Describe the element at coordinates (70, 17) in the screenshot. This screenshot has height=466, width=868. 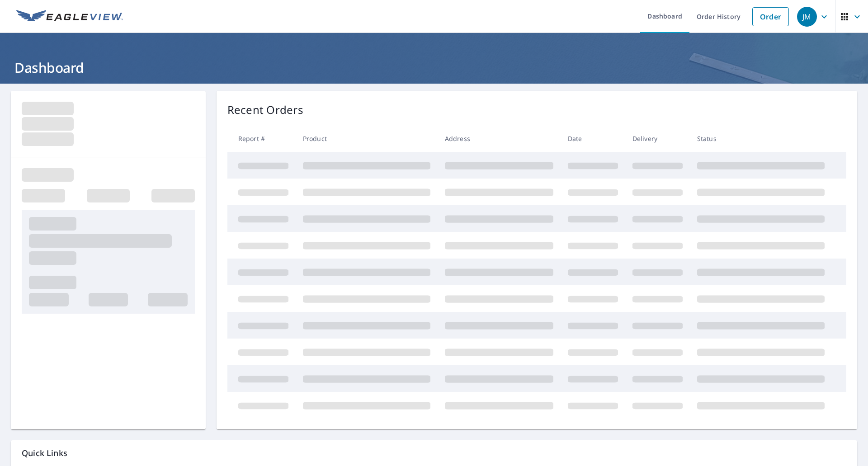
I see `img: EV Logo` at that location.